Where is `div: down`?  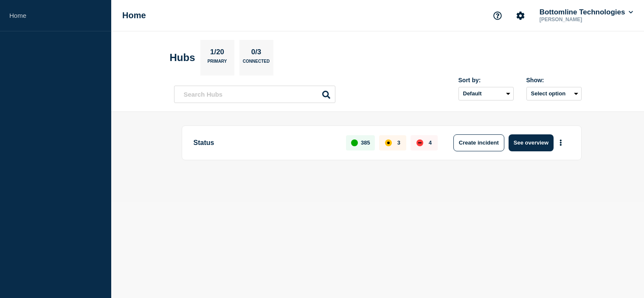
div: down is located at coordinates (420, 143).